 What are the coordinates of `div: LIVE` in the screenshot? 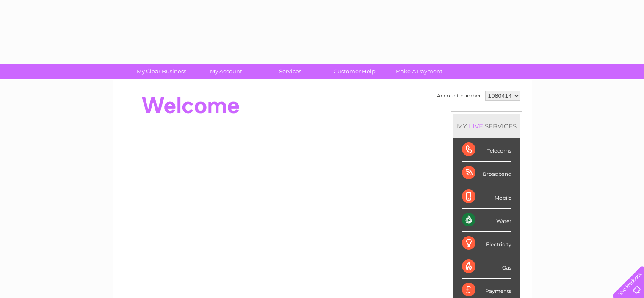 It's located at (476, 126).